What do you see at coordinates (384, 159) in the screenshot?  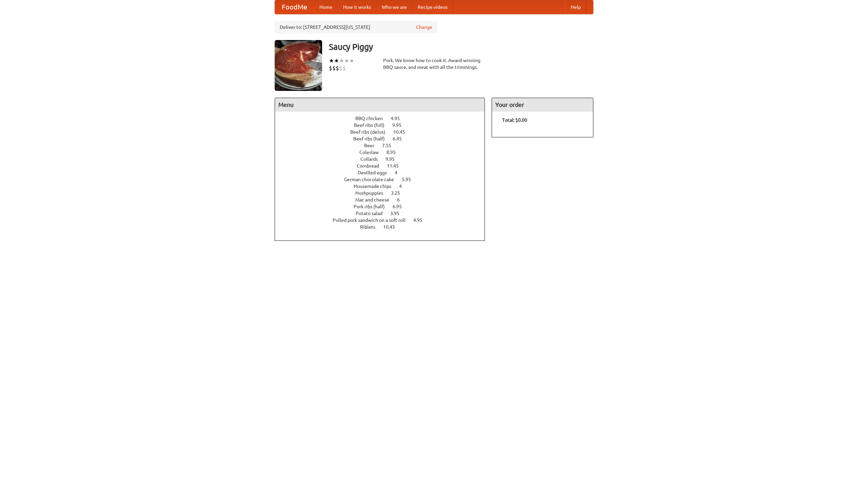 I see `a: Collards 9.95` at bounding box center [384, 159].